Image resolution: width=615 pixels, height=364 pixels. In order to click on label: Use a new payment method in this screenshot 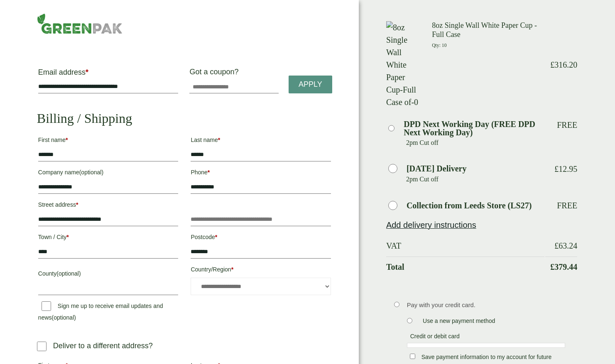, I will do `click(459, 322)`.